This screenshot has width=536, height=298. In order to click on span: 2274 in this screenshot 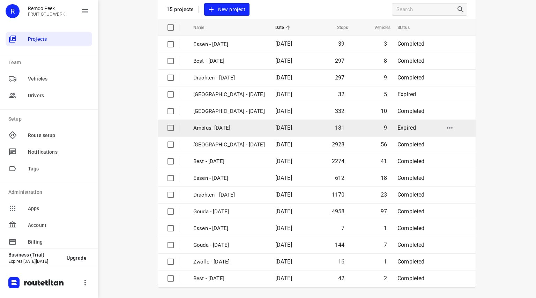, I will do `click(338, 161)`.